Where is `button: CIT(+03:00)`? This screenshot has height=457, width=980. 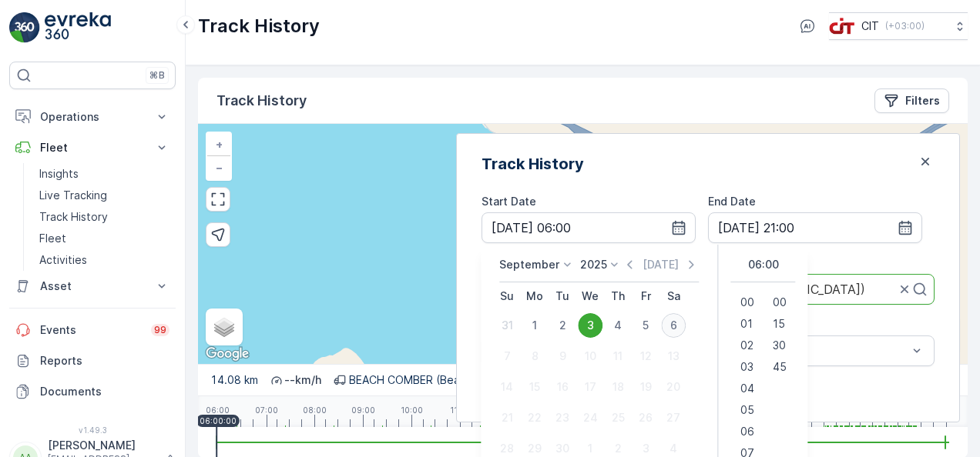
button: CIT(+03:00) is located at coordinates (899, 26).